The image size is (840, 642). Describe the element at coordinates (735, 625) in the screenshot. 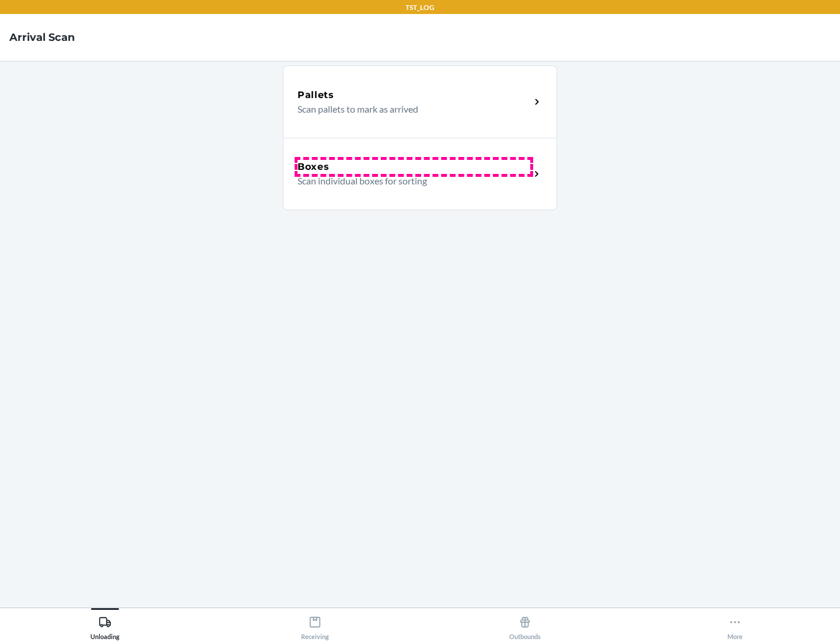

I see `div: More` at that location.